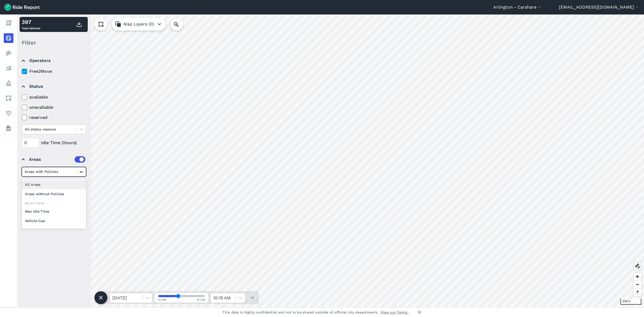  What do you see at coordinates (8, 83) in the screenshot?
I see `a: Policy` at bounding box center [8, 83].